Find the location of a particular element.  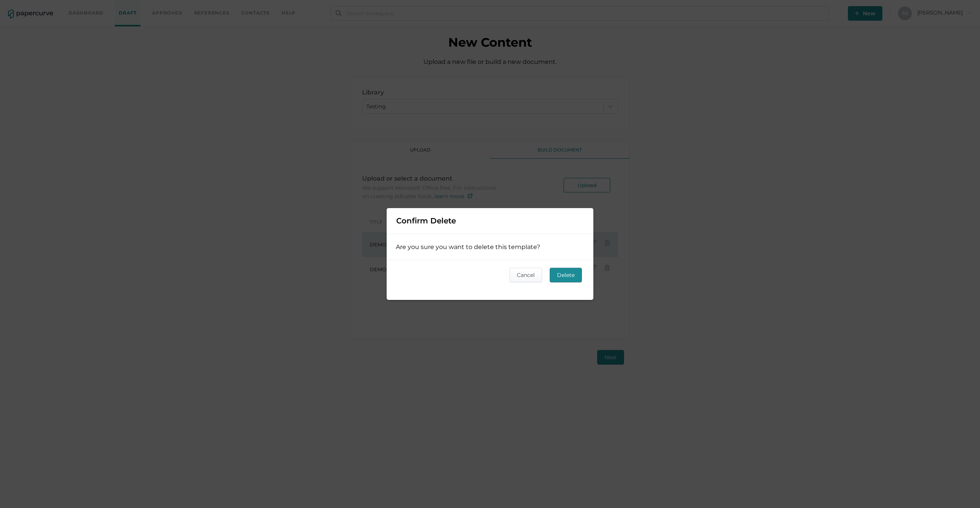

button: Cancel is located at coordinates (526, 275).